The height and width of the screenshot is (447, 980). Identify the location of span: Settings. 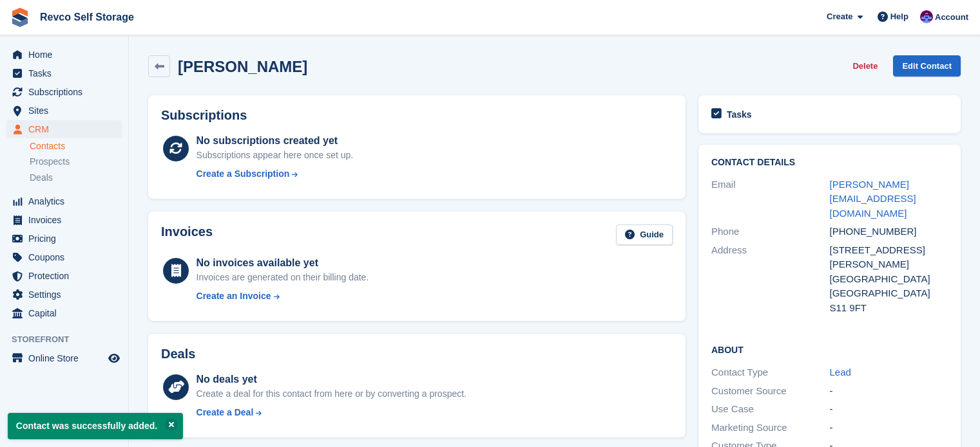
(67, 295).